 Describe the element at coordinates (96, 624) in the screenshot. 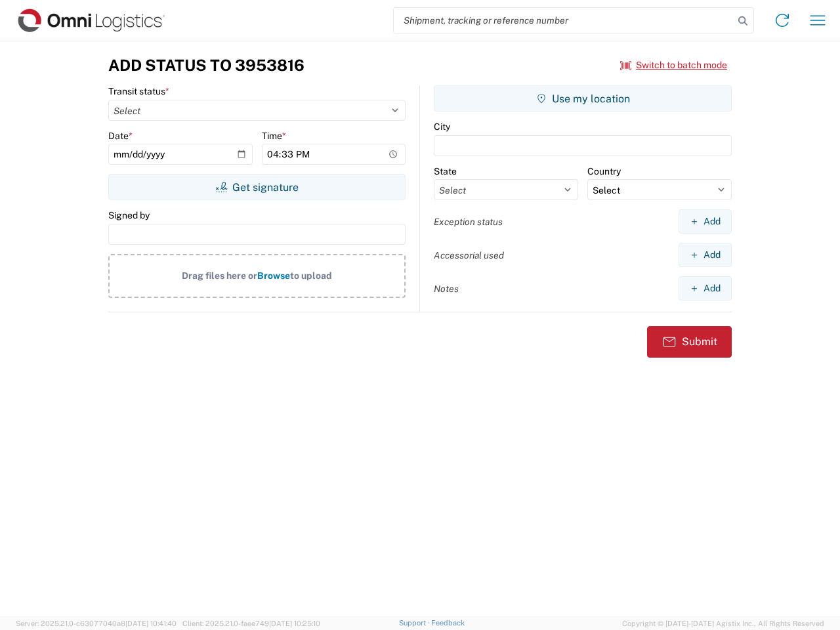

I see `span: Server: 2025.21.0-c63077040a8` at that location.